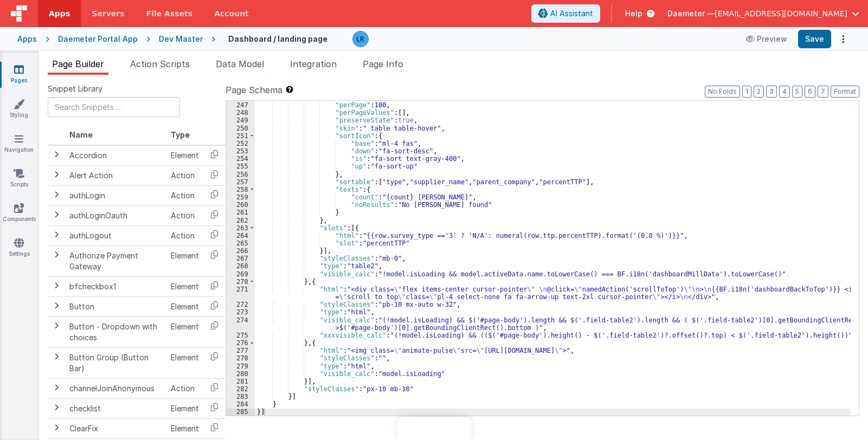  What do you see at coordinates (240, 190) in the screenshot?
I see `div: 258` at bounding box center [240, 190].